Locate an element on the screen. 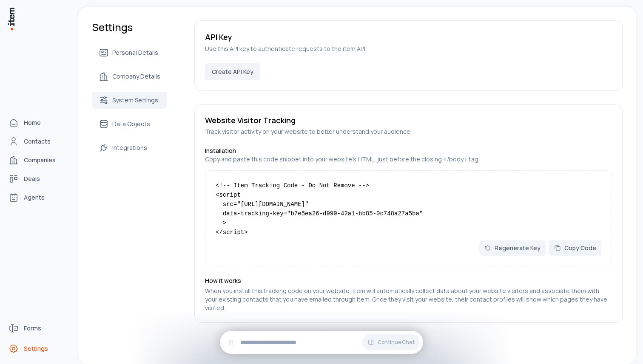 The width and height of the screenshot is (643, 364). span: Settings is located at coordinates (36, 349).